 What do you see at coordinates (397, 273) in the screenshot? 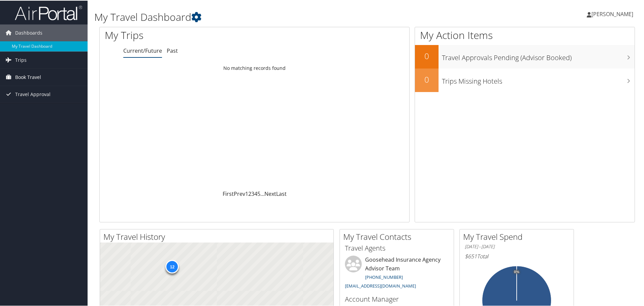
I see `li: Goosehead Insurance Agency Advisor Team` at bounding box center [397, 273].